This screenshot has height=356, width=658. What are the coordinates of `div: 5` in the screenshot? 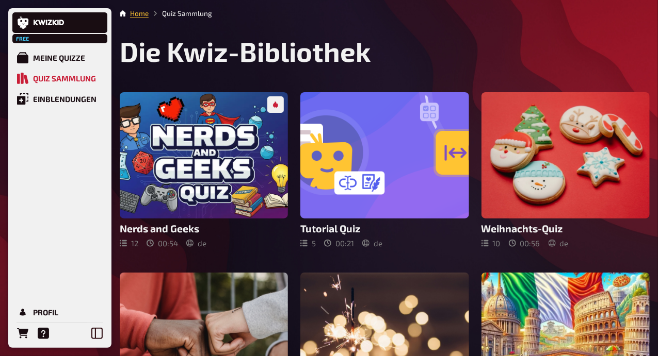 It's located at (308, 244).